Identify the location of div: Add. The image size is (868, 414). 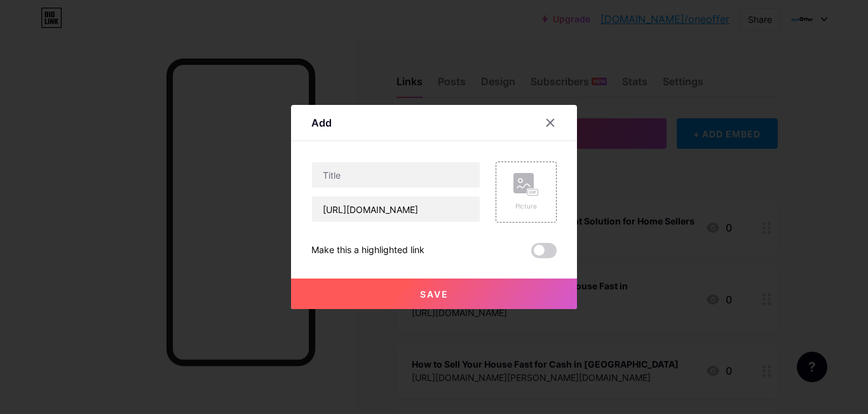
(321, 123).